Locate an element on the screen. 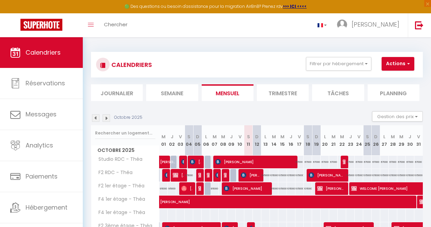  th: 21 is located at coordinates (333, 140).